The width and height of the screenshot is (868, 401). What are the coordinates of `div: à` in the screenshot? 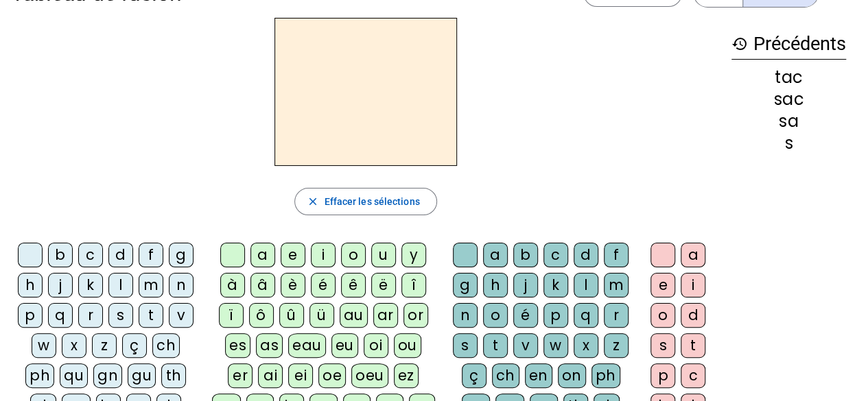 It's located at (232, 285).